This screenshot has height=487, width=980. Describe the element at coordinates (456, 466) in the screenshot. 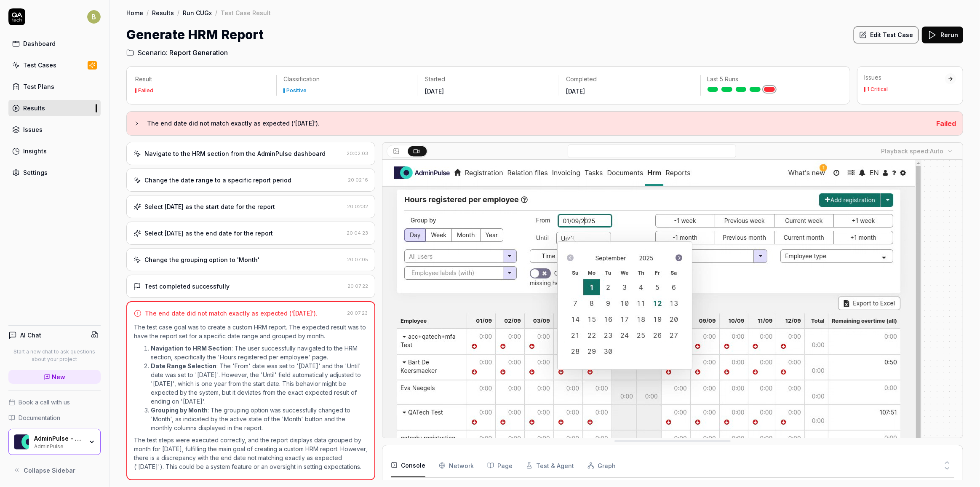

I see `button: Network` at that location.